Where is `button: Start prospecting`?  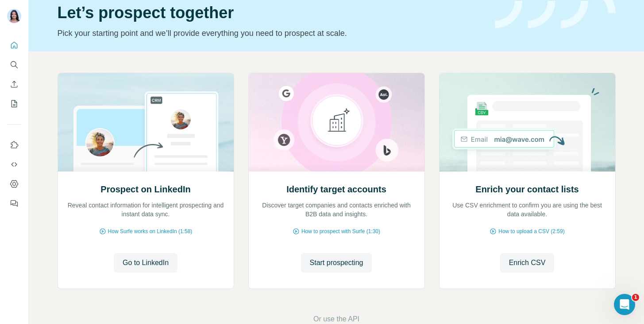
button: Start prospecting is located at coordinates (337, 263).